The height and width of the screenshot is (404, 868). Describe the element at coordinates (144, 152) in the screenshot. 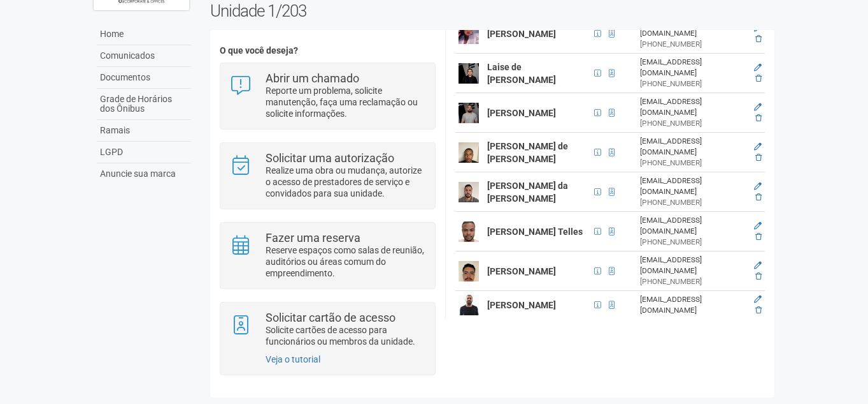

I see `a: LGPD` at that location.